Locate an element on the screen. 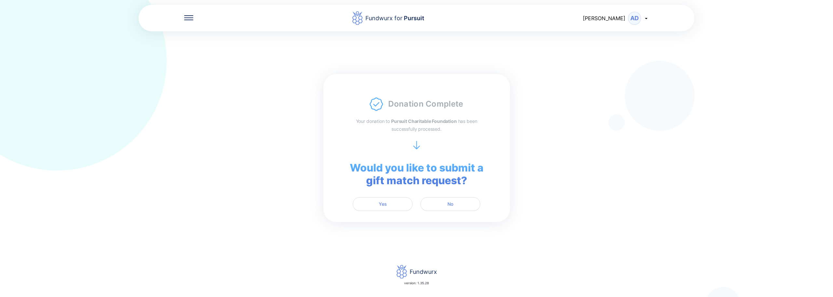 This screenshot has height=297, width=833. div: AD is located at coordinates (635, 18).